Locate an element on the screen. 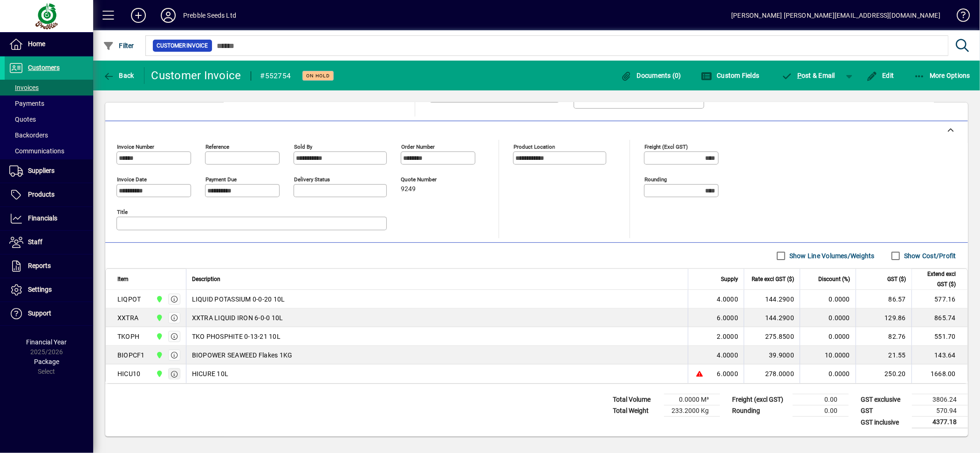 Image resolution: width=980 pixels, height=453 pixels. td: 1668.00 is located at coordinates (940, 374).